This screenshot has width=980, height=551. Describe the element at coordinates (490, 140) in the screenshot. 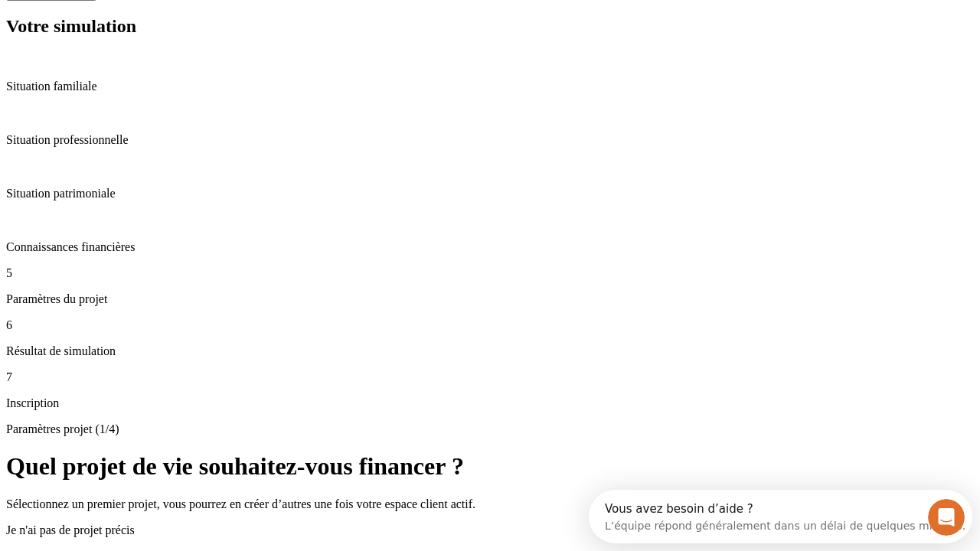

I see `p: Situation professionnelle` at that location.